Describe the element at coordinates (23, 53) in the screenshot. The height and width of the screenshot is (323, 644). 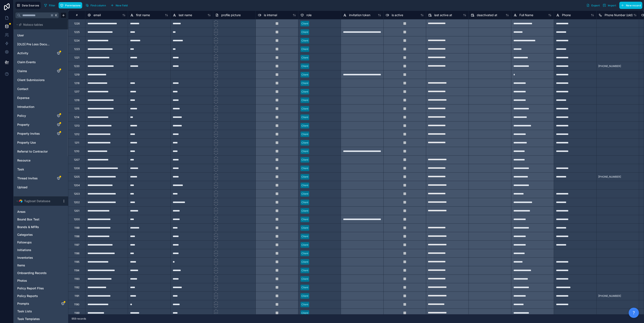
I see `span: Activity` at that location.